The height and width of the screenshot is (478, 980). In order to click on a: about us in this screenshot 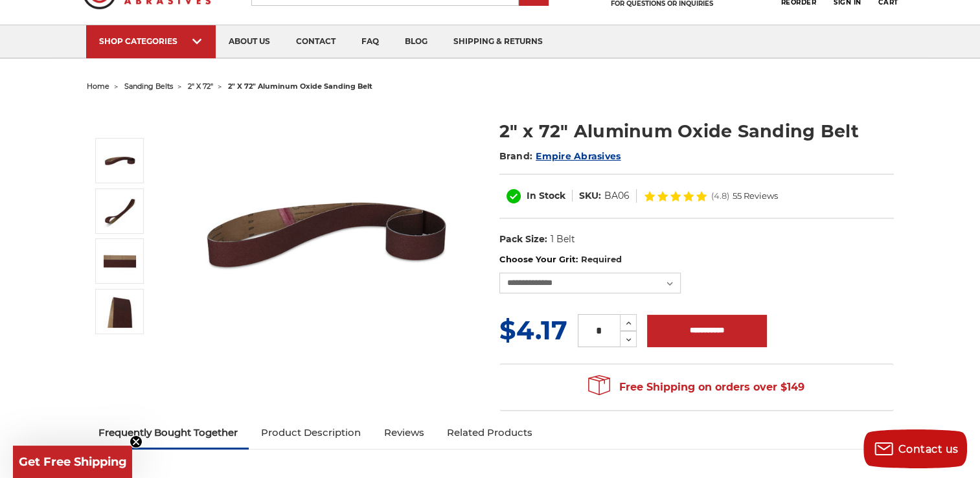, I will do `click(249, 41)`.